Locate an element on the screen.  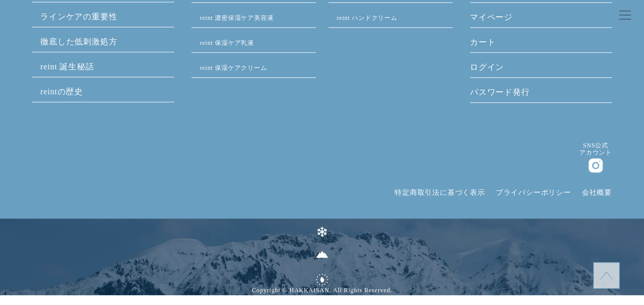
a: パスワード発行 is located at coordinates (541, 95).